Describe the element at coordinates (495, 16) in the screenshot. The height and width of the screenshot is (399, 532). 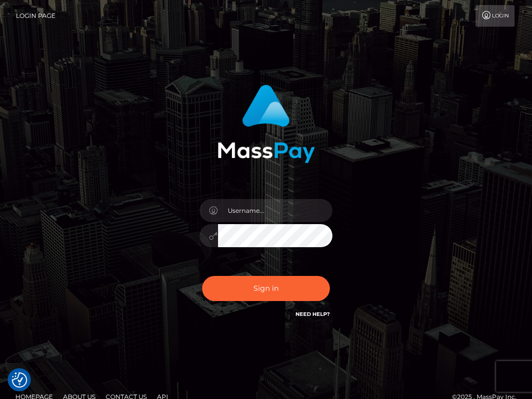
I see `a: Login` at that location.